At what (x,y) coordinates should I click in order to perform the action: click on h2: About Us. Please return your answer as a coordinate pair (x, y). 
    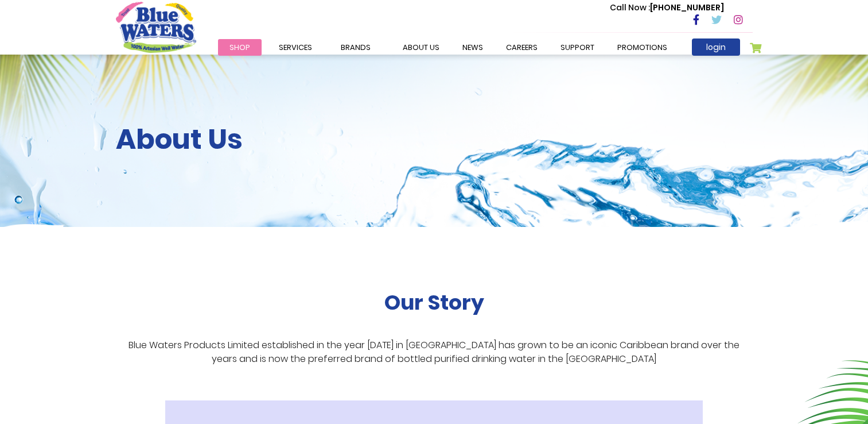
    Looking at the image, I should click on (435, 140).